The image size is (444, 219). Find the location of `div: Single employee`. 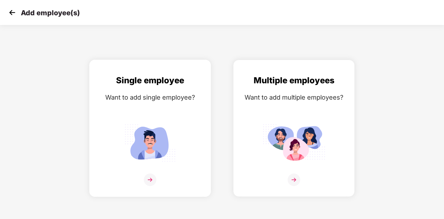

div: Single employee is located at coordinates (150, 81).